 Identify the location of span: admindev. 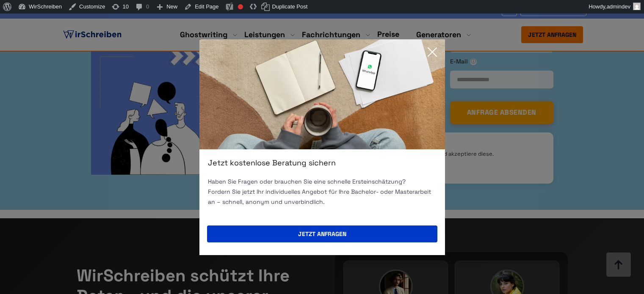
(619, 7).